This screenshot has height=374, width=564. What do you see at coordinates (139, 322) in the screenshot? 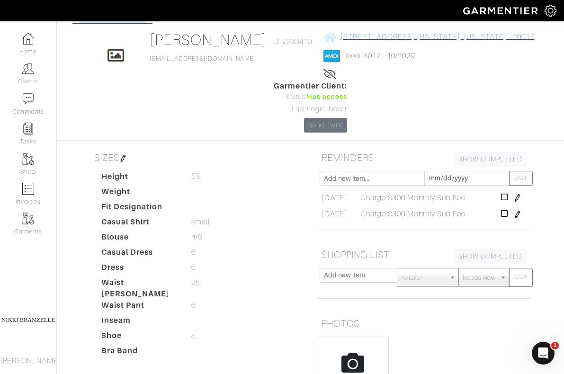
I see `dt: Inseam` at bounding box center [139, 322].